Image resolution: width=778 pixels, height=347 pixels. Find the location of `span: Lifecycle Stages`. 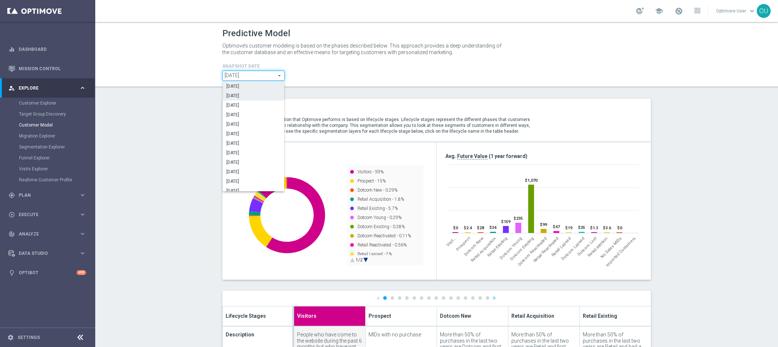

span: Lifecycle Stages is located at coordinates (246, 316).